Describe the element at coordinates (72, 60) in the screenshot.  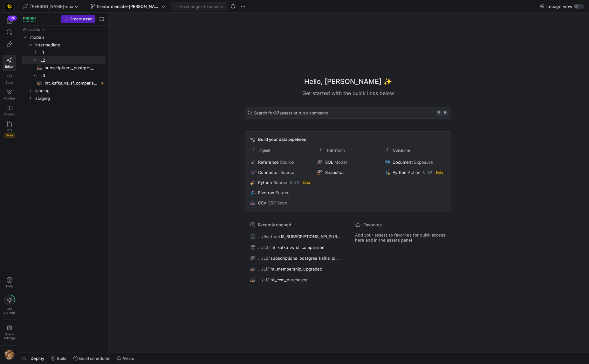
I see `span: L2` at that location.